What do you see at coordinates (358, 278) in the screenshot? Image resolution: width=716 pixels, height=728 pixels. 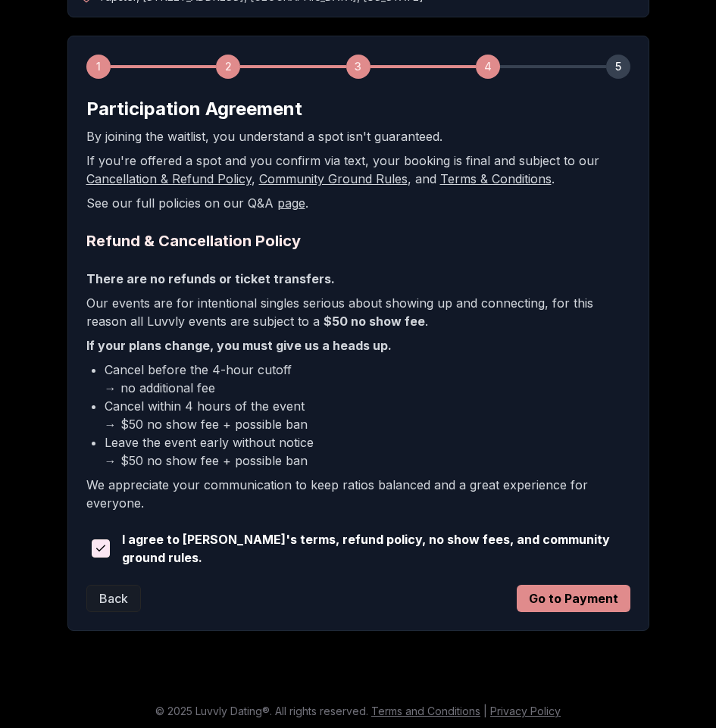 I see `p: There are no refunds or ticket transfers.` at bounding box center [358, 278].